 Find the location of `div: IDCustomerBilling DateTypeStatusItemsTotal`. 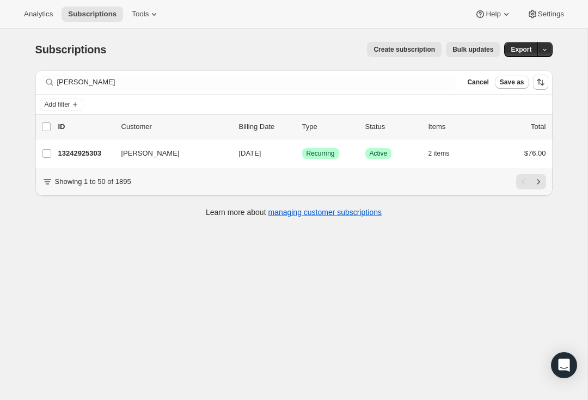

div: IDCustomerBilling DateTypeStatusItemsTotal is located at coordinates (302, 127).